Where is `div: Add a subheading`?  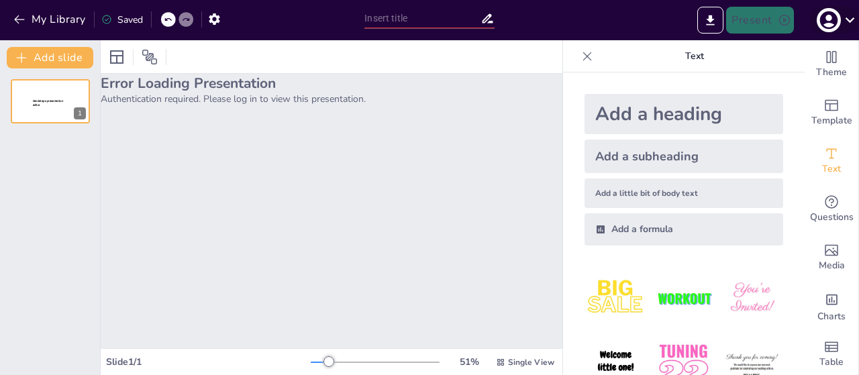 div: Add a subheading is located at coordinates (684, 156).